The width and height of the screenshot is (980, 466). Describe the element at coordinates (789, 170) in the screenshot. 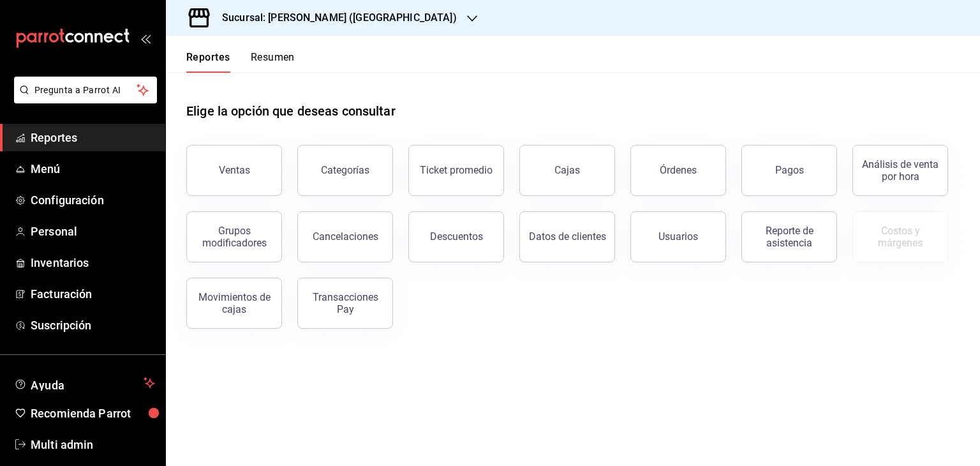

I see `div: Pagos` at that location.